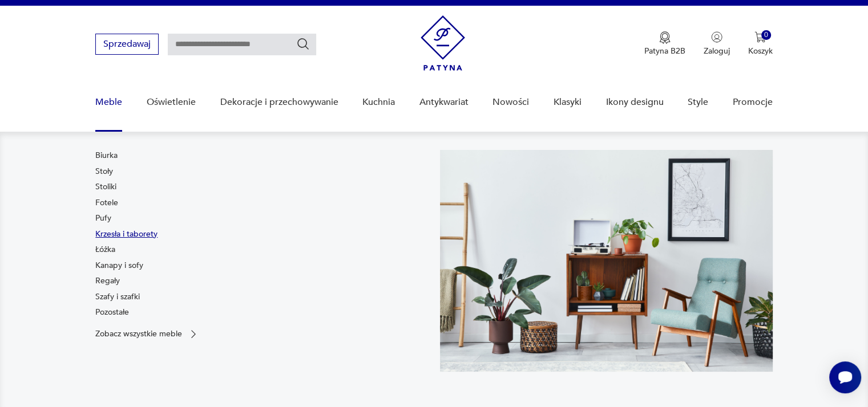 This screenshot has width=868, height=407. What do you see at coordinates (126, 45) in the screenshot?
I see `a: Sprzedawaj` at bounding box center [126, 45].